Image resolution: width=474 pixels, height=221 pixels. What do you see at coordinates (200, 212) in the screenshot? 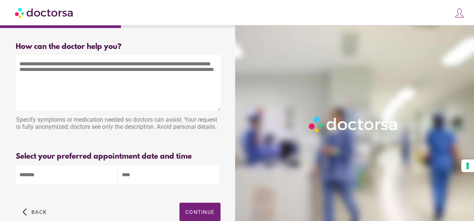
I see `span: Continue` at bounding box center [200, 212].